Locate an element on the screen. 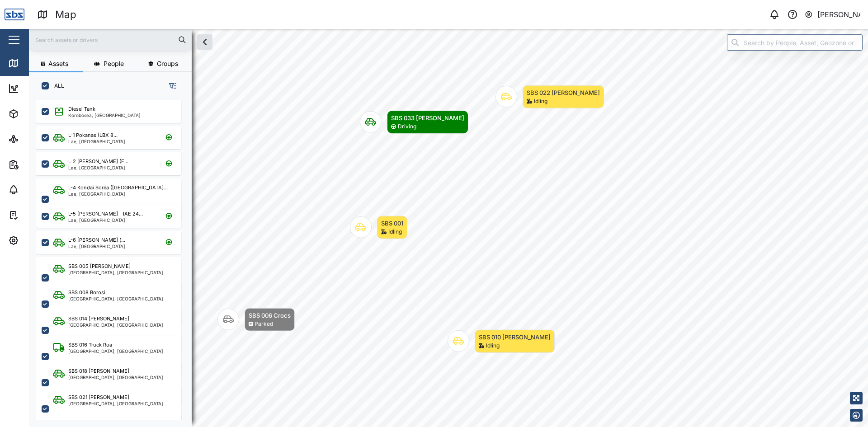 The image size is (868, 427). div: SBS 001 is located at coordinates (392, 223).